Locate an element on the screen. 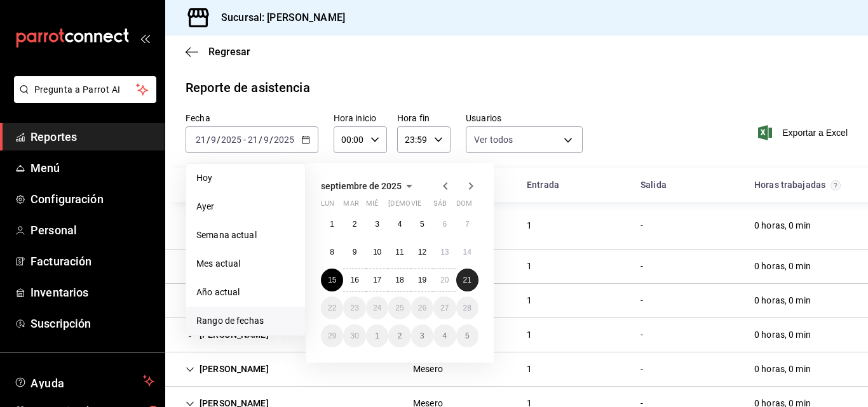 Image resolution: width=868 pixels, height=407 pixels. abbr: 4 de octubre de 2025 is located at coordinates (444, 336).